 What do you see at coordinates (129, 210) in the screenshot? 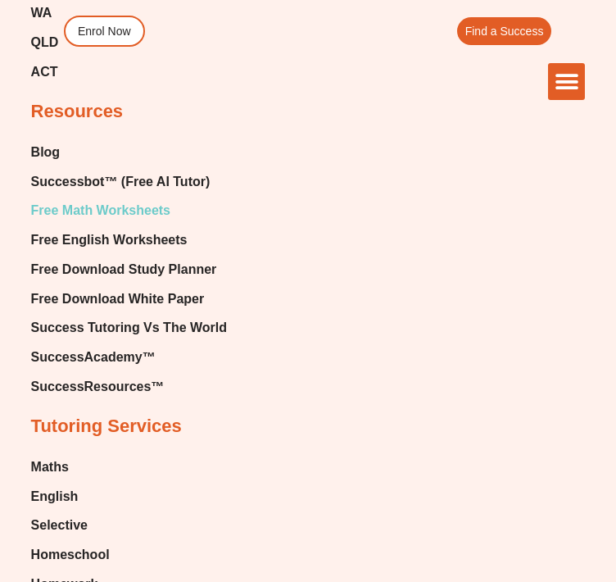
I see `a: Free Math Worksheets` at bounding box center [129, 210].